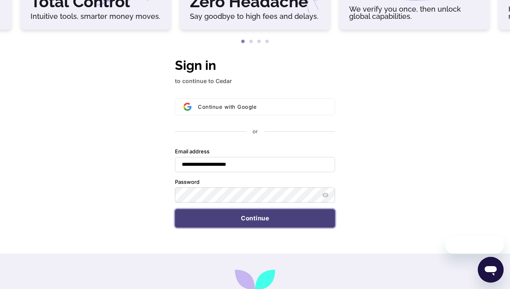 Image resolution: width=510 pixels, height=289 pixels. I want to click on button: Show password, so click(325, 195).